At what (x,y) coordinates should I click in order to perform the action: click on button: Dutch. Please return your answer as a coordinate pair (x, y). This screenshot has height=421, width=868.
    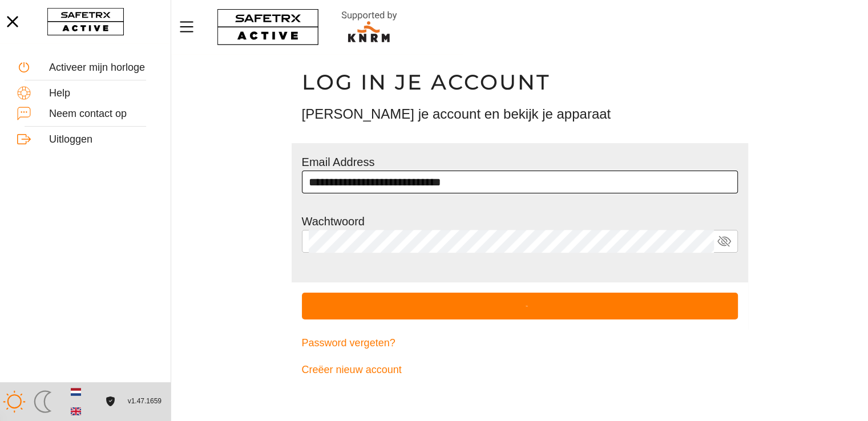
    Looking at the image, I should click on (76, 392).